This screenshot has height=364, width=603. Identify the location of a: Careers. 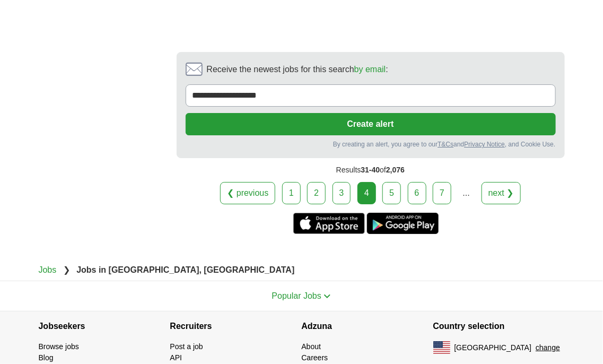
(315, 358).